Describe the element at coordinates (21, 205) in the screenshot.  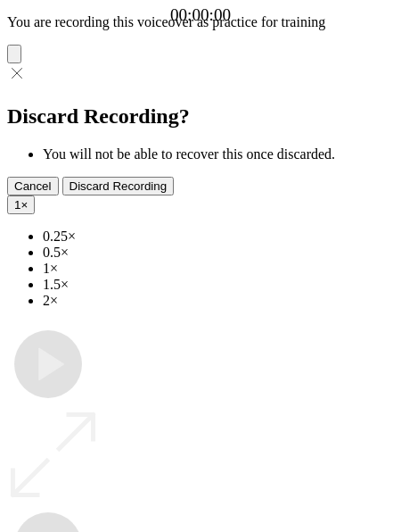
I see `button: 1×` at that location.